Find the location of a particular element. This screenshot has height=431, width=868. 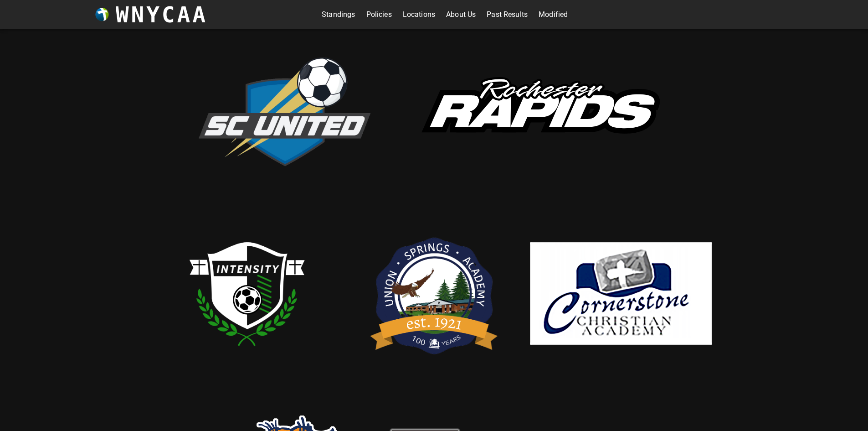

h3: WNYCAA is located at coordinates (162, 14).